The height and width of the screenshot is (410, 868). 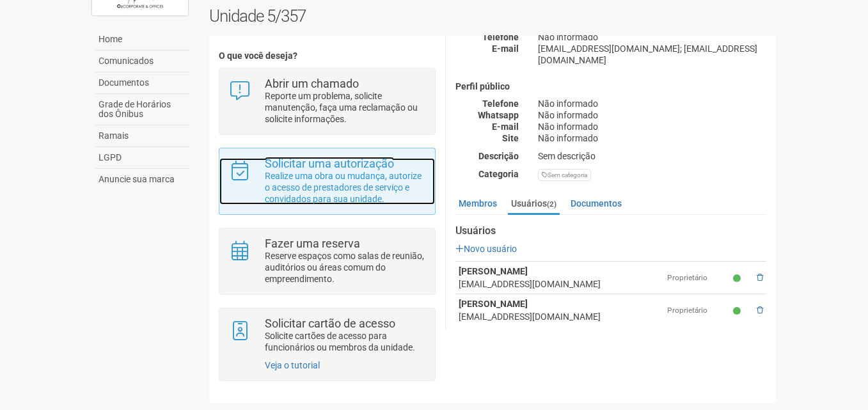 I want to click on div: Sem descrição, so click(x=652, y=156).